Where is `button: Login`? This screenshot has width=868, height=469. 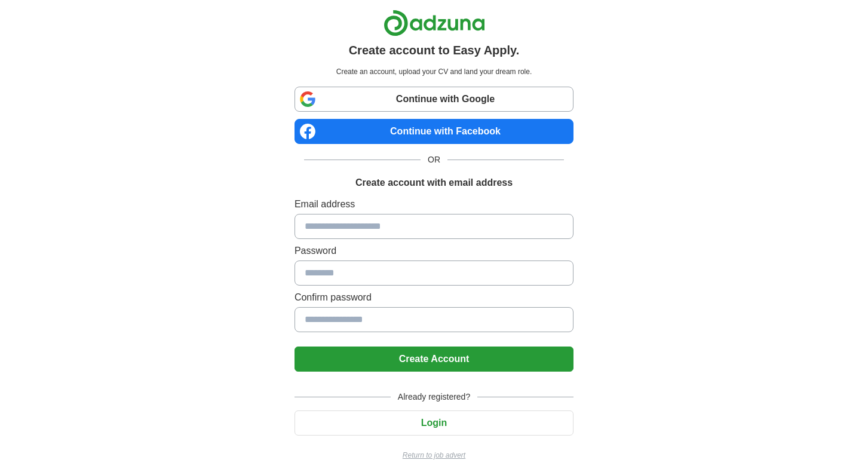 button: Login is located at coordinates (434, 423).